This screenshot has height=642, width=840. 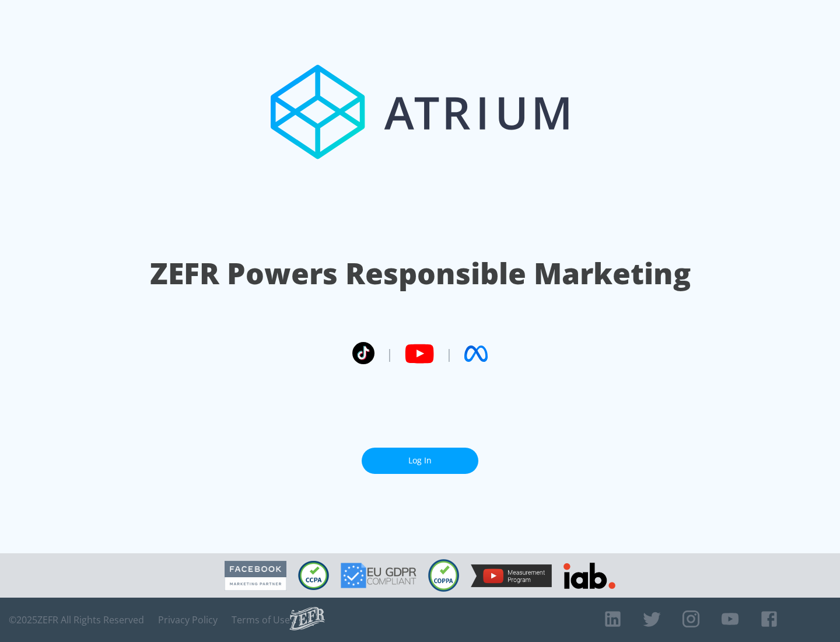 I want to click on img: YouTube Measurement Program, so click(x=511, y=576).